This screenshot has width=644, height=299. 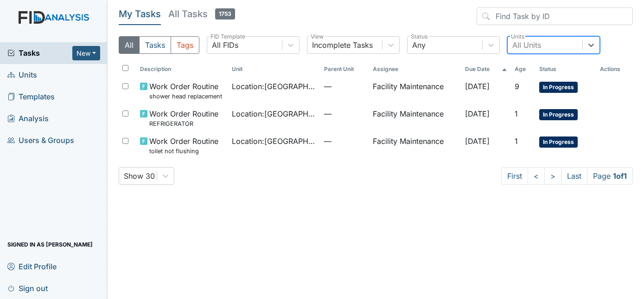 I want to click on div: All FIDs, so click(x=225, y=45).